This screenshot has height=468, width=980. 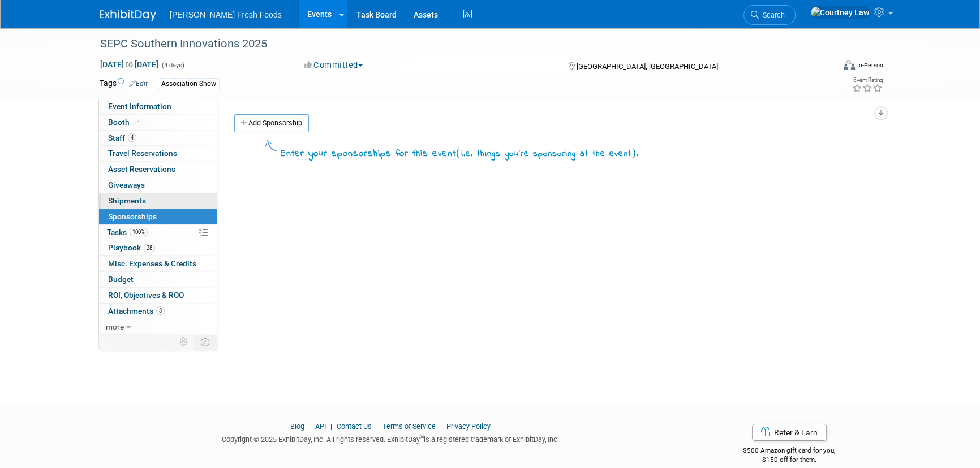 I want to click on span: ROI, Objectives & ROO, so click(x=146, y=295).